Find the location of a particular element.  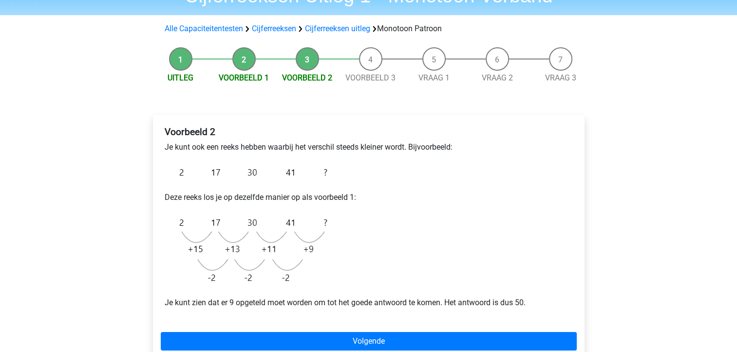

img: Monotonous_Example_2.png is located at coordinates (248, 172).